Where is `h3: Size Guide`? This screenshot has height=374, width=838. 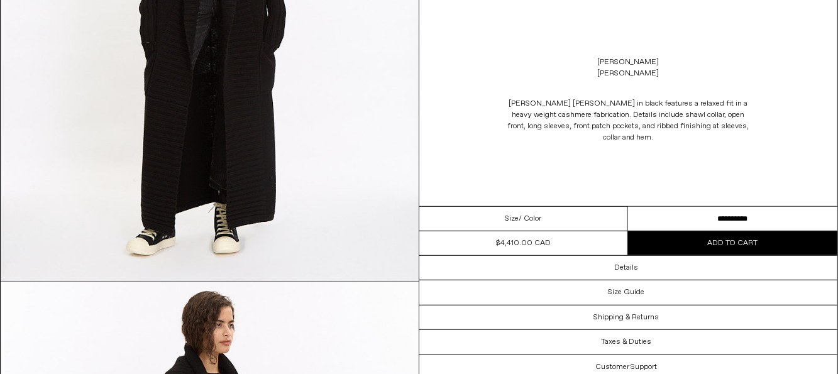 h3: Size Guide is located at coordinates (626, 292).